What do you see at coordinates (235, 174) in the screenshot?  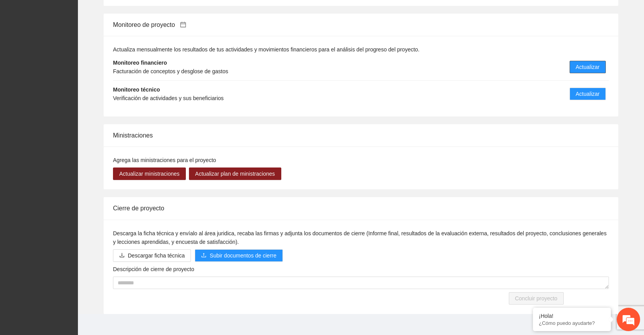 I see `span: Actualizar plan de ministraciones` at bounding box center [235, 174].